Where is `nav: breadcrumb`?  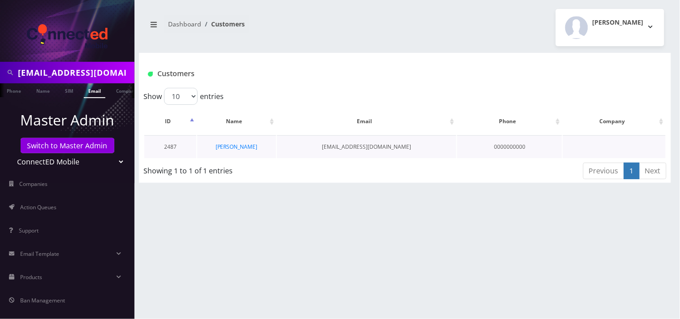 nav: breadcrumb is located at coordinates (272, 27).